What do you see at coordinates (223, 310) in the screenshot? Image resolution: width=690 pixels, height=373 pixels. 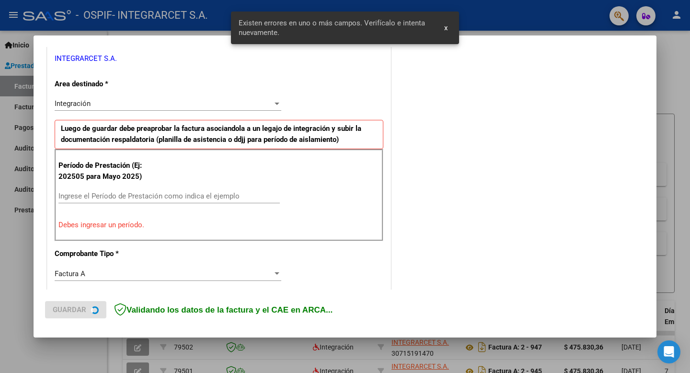 I see `span: Validando los datos de la factura y el CAE en ARCA...` at bounding box center [223, 310].